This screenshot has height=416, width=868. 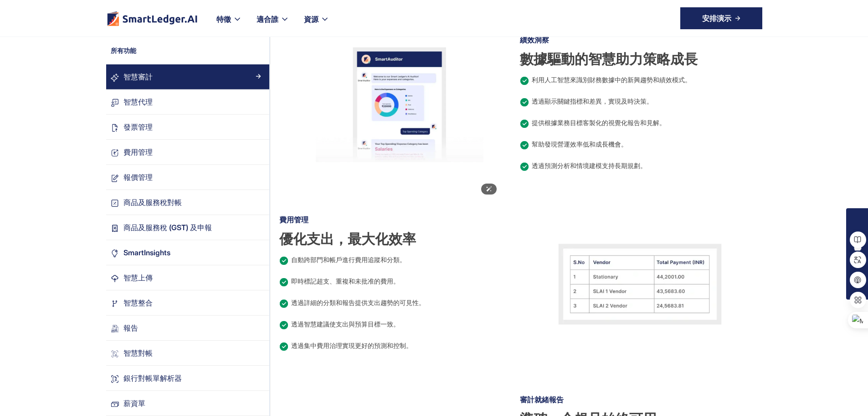 I want to click on a: 薪資單右箭頭藍色, so click(x=188, y=403).